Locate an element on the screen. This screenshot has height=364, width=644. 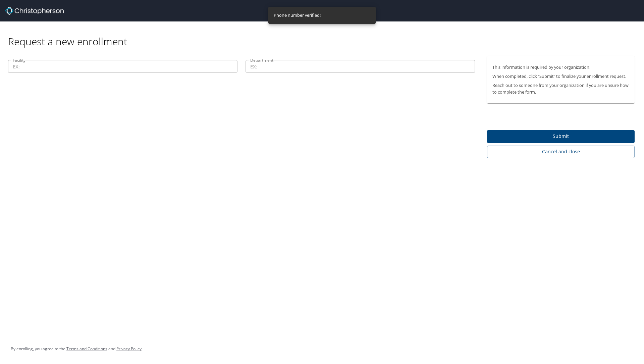
button: Cancel and close is located at coordinates (561, 152).